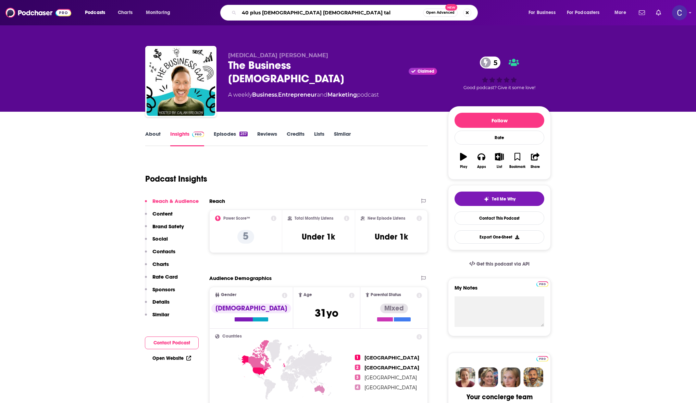 This screenshot has width=696, height=403. I want to click on span: For Podcasters, so click(583, 13).